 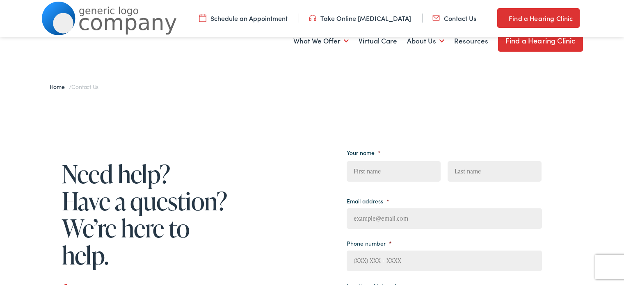 I want to click on input: Last name, so click(x=494, y=172).